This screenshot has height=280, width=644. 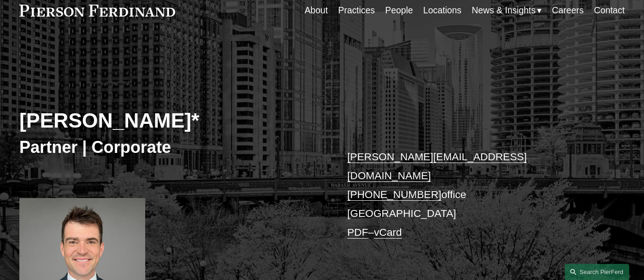 I want to click on a: PDF, so click(x=357, y=232).